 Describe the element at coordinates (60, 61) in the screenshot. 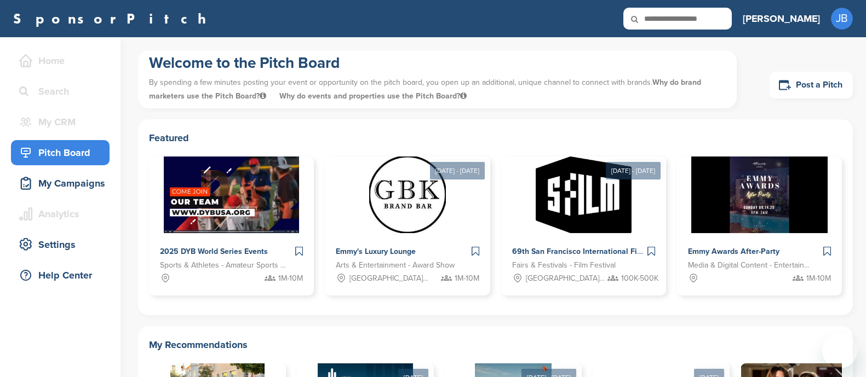

I see `a: Home` at that location.